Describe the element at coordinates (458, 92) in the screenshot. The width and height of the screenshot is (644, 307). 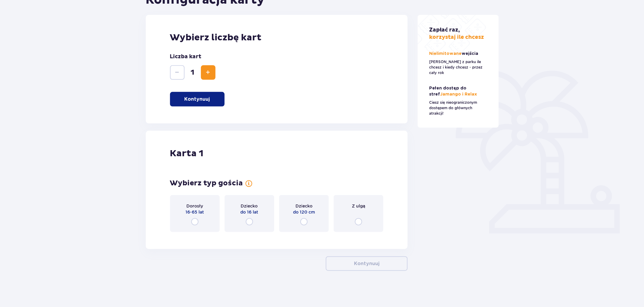
I see `p: Jamango i Relax` at that location.